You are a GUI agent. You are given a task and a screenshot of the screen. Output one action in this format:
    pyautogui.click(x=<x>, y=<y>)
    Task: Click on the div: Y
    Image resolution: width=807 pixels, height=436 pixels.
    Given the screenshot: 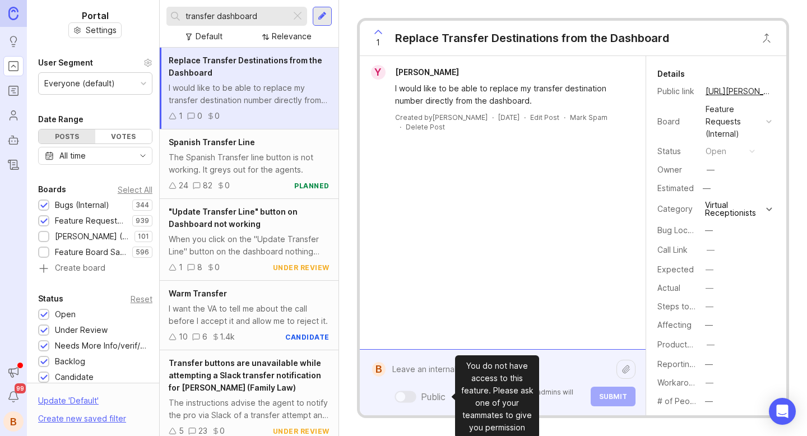 What is the action you would take?
    pyautogui.click(x=378, y=72)
    